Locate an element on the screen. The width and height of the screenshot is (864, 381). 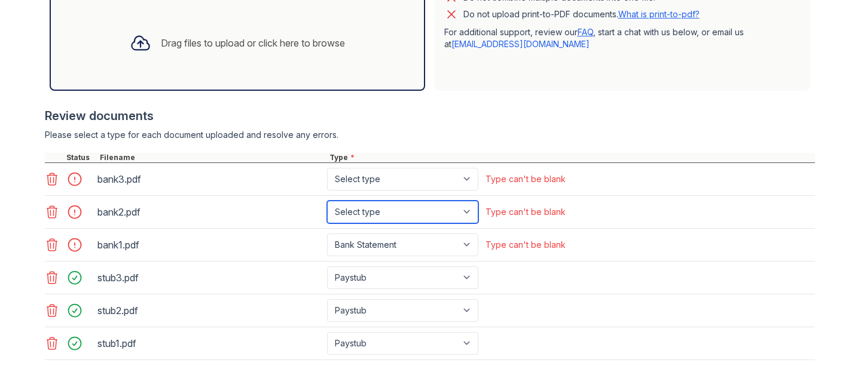
div: stub2.pdf is located at coordinates (210, 311).